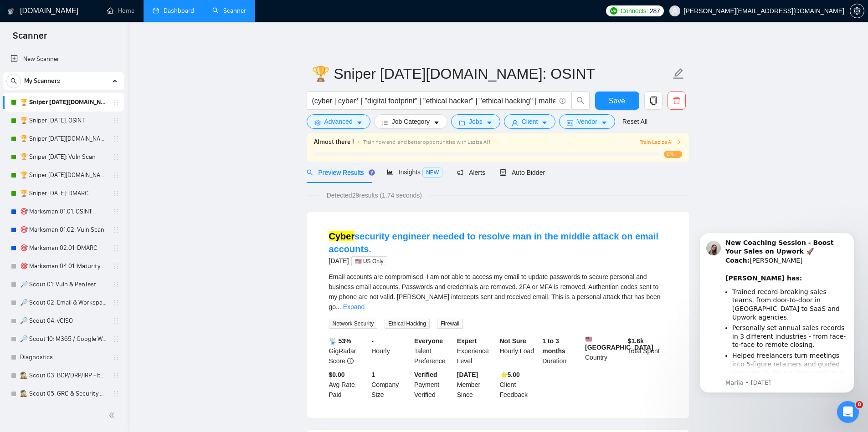 The height and width of the screenshot is (432, 868). What do you see at coordinates (462, 123) in the screenshot?
I see `span: folder` at bounding box center [462, 123].